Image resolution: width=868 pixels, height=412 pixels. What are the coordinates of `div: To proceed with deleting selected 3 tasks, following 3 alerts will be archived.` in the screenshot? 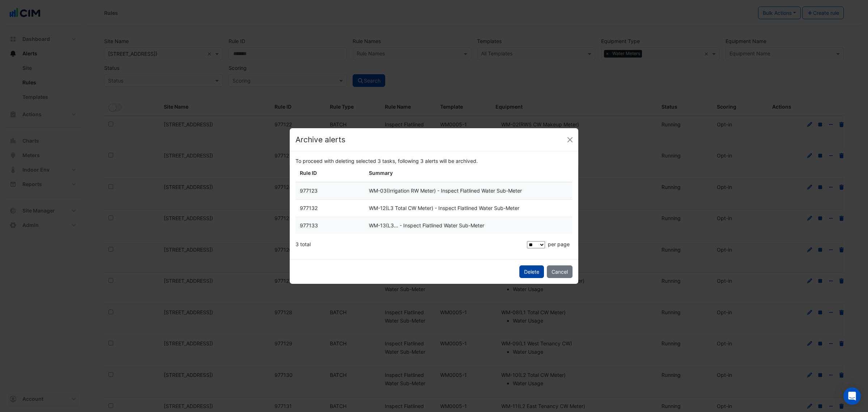 It's located at (434, 161).